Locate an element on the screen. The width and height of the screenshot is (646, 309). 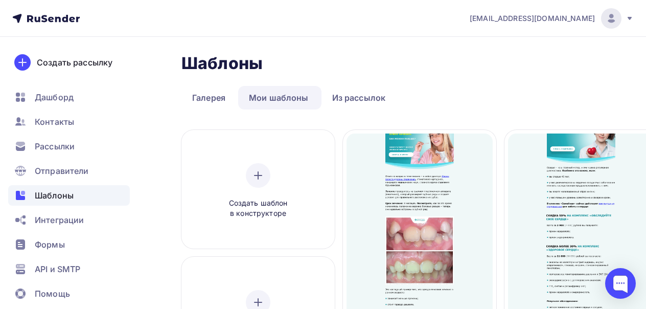
a: Шаблоны is located at coordinates (69, 195).